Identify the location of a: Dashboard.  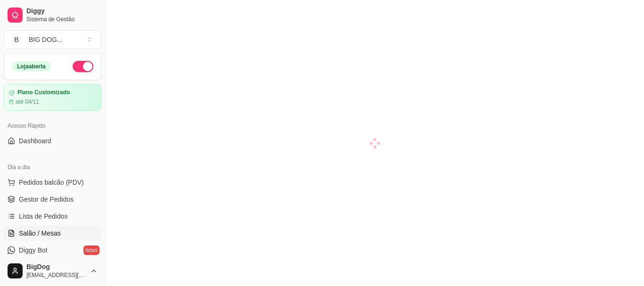
(52, 141).